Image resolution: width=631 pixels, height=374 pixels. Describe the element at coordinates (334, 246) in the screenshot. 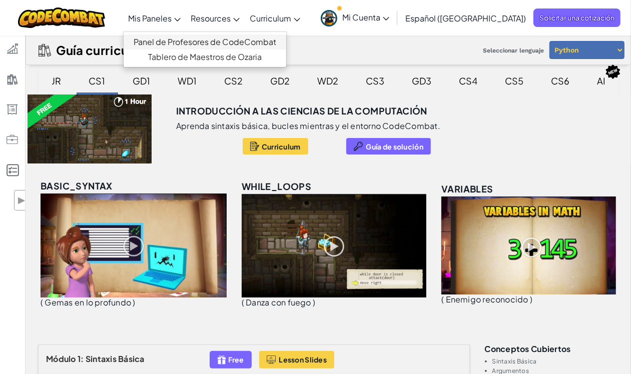

I see `img: while_loops_unlocked.png` at that location.